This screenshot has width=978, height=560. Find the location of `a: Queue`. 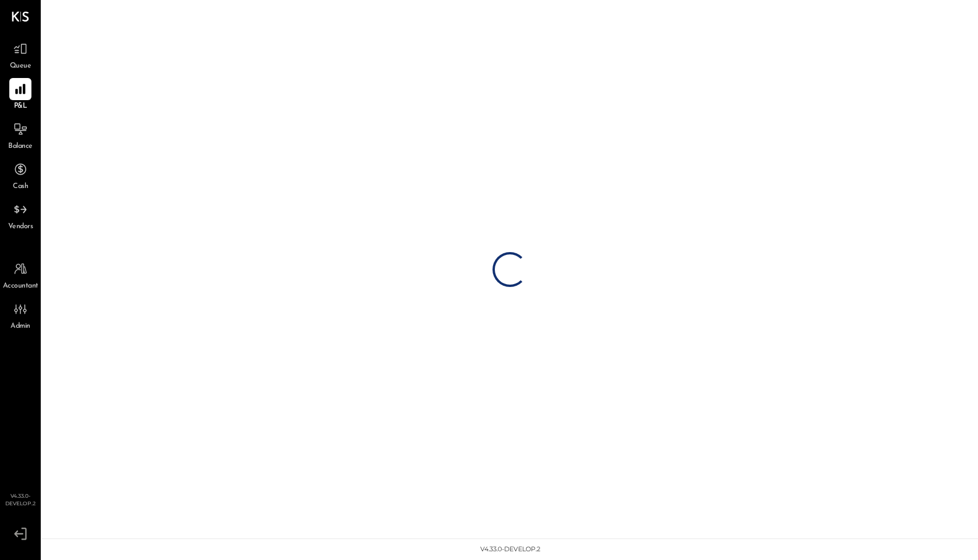

a: Queue is located at coordinates (20, 55).